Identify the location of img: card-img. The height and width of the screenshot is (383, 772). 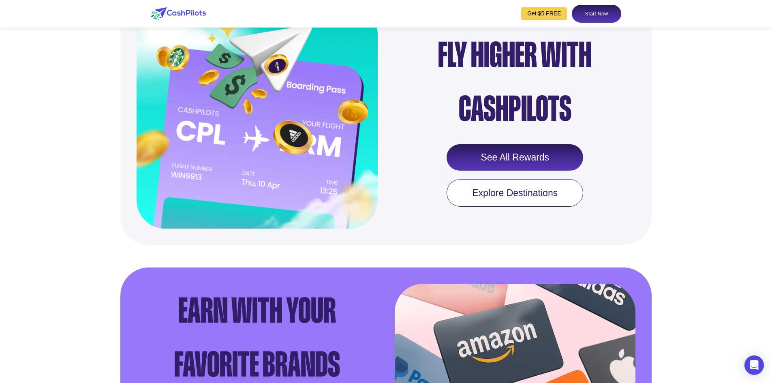
(257, 117).